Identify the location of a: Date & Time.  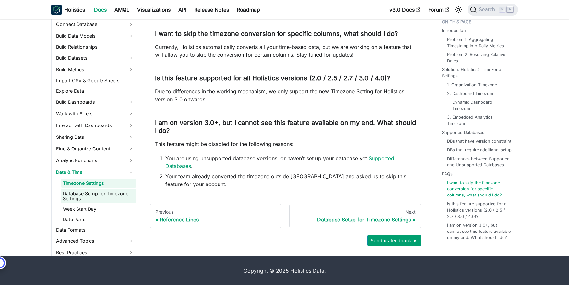
(95, 172).